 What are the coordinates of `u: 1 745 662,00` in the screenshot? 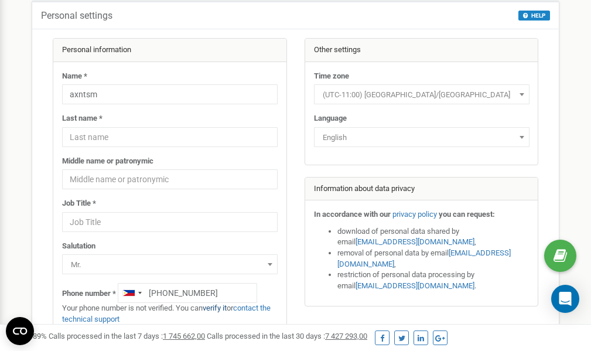 It's located at (184, 335).